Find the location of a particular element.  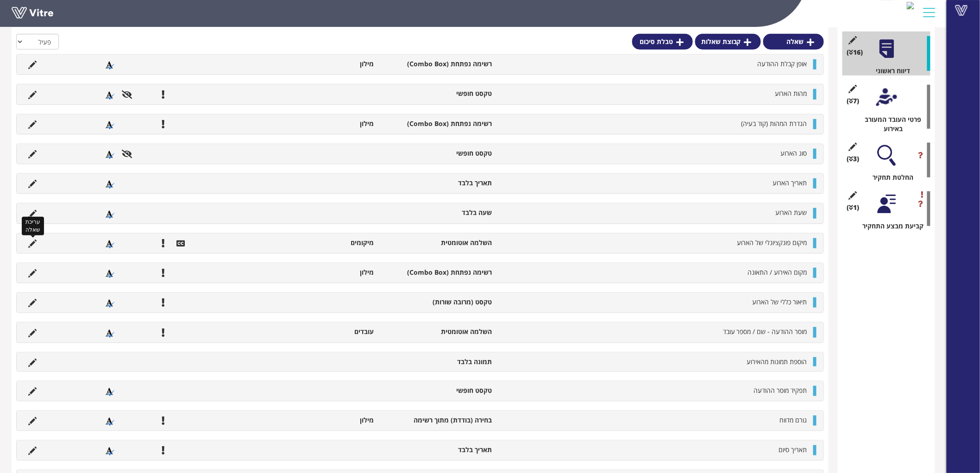

span: (1 ) is located at coordinates (853, 207).